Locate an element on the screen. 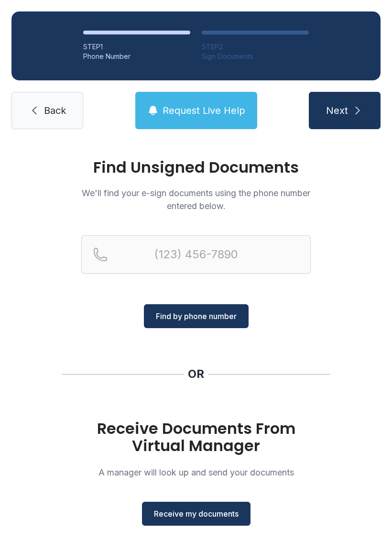 The width and height of the screenshot is (392, 541). input: Reservation phone number is located at coordinates (196, 254).